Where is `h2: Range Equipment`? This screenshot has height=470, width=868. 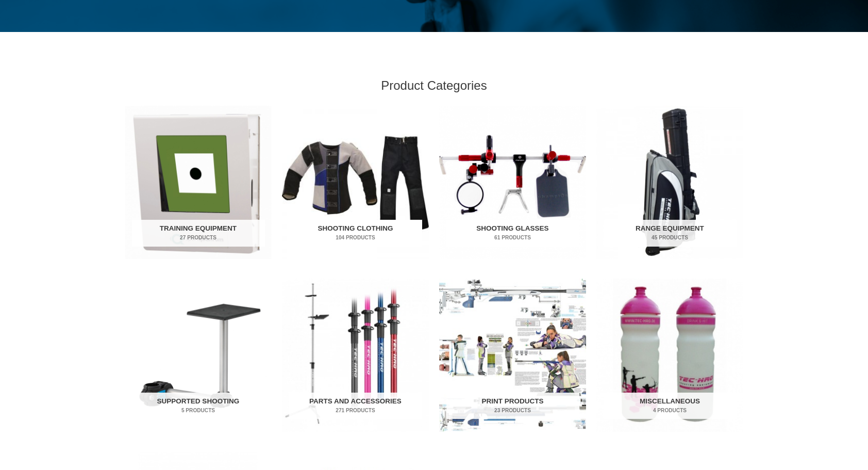
h2: Range Equipment is located at coordinates (670, 234).